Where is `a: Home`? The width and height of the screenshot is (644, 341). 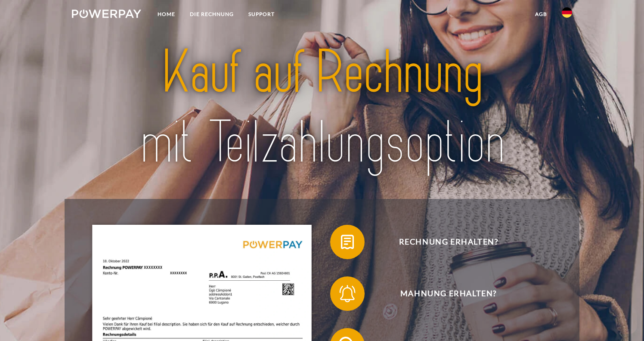 a: Home is located at coordinates (166, 14).